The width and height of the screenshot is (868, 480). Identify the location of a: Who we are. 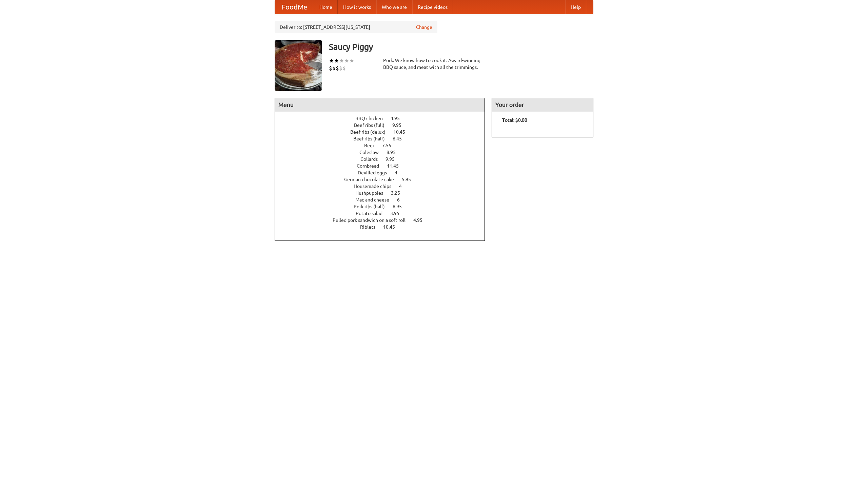
(394, 7).